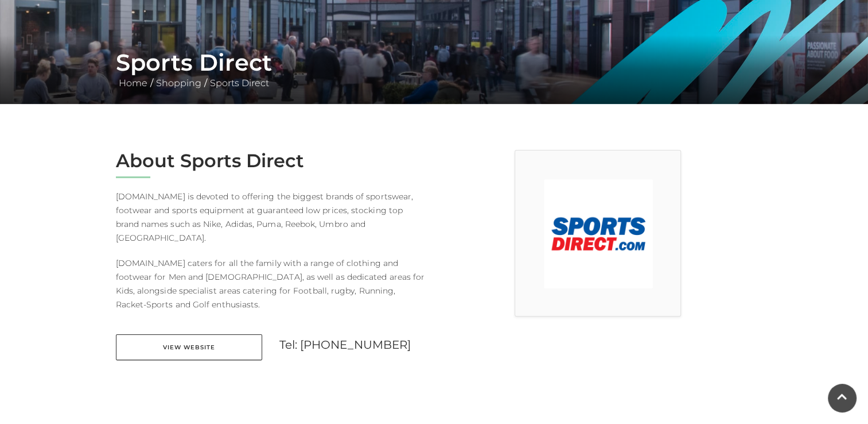  Describe the element at coordinates (178, 82) in the screenshot. I see `a: Shopping` at that location.